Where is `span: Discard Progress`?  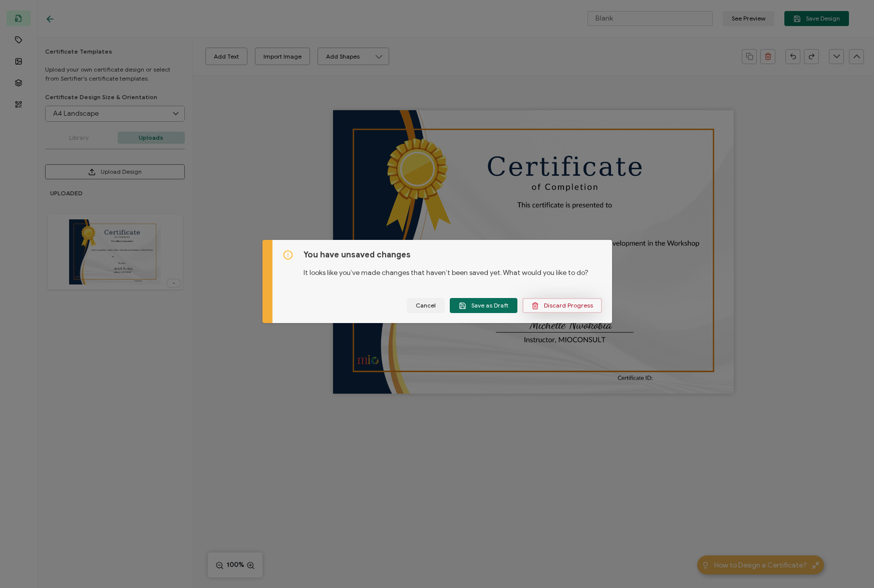 span: Discard Progress is located at coordinates (562, 305).